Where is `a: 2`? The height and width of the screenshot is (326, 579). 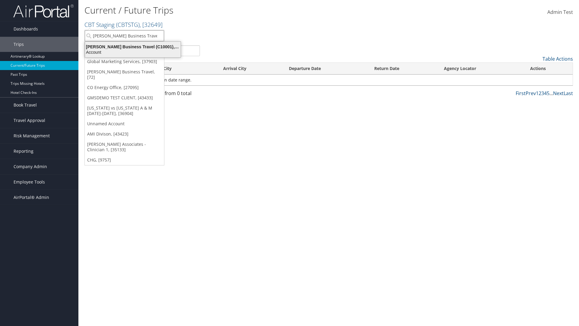
a: 2 is located at coordinates (540, 93).